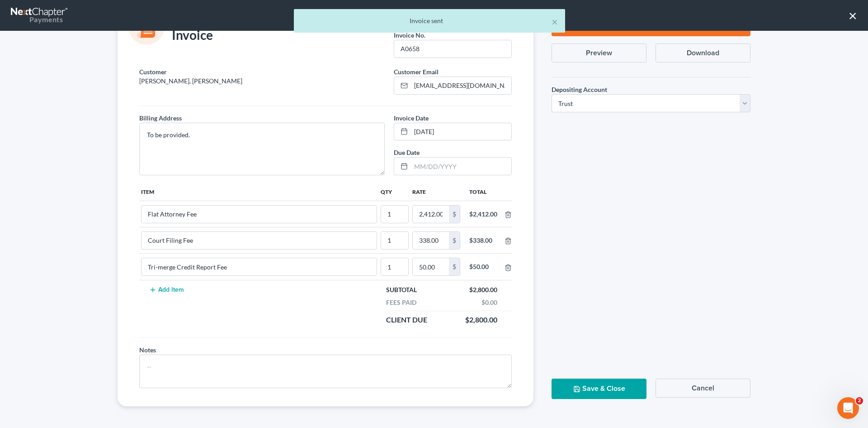 Image resolution: width=868 pixels, height=428 pixels. Describe the element at coordinates (161, 117) in the screenshot. I see `span: Billing Address` at that location.